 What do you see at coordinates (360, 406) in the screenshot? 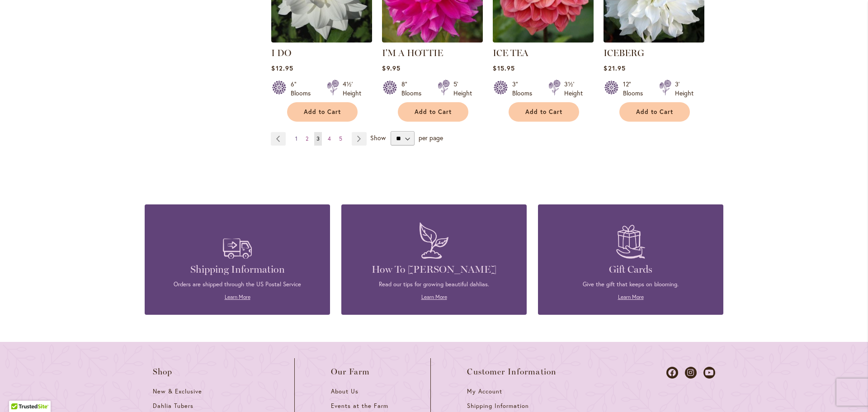
I see `span: Events at the Farm` at bounding box center [360, 406].